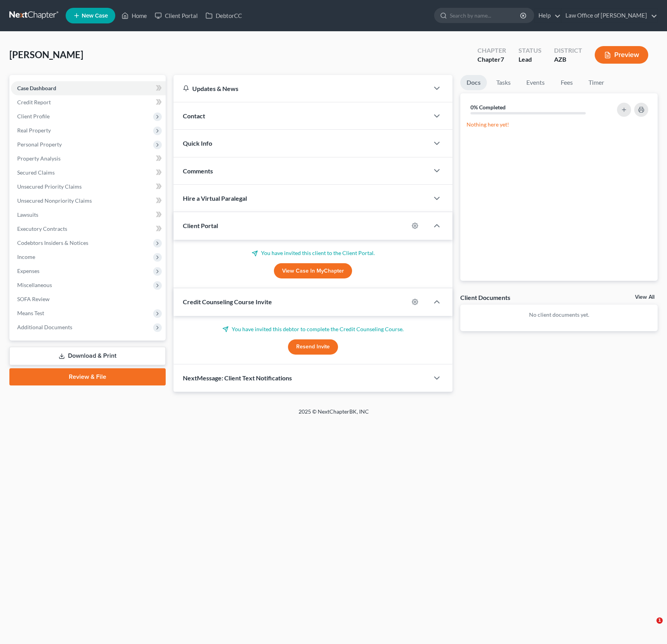  What do you see at coordinates (198, 171) in the screenshot?
I see `span: Comments` at bounding box center [198, 171].